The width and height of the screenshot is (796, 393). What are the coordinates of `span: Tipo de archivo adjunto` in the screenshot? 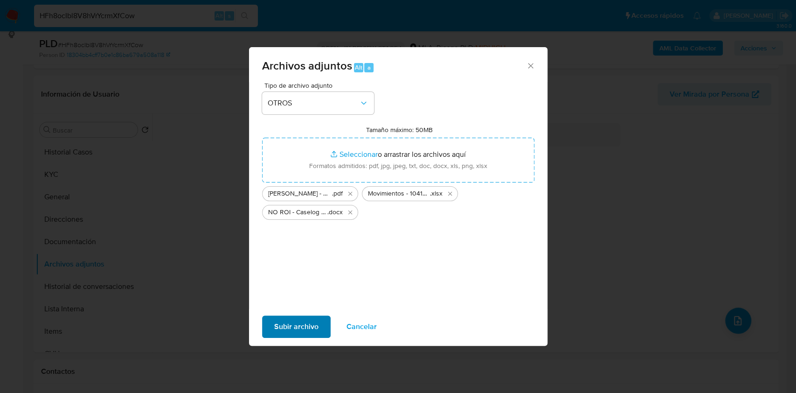 It's located at (320, 85).